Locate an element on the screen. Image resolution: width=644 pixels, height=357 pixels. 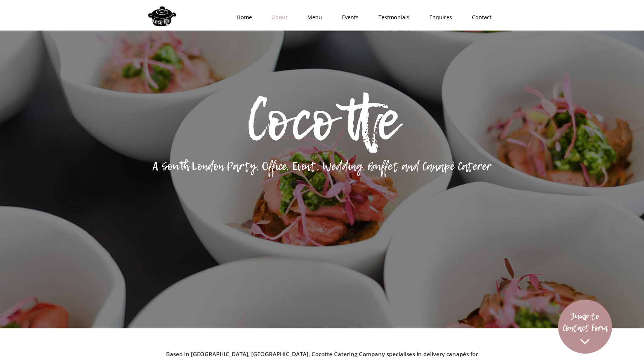
a: About is located at coordinates (277, 17).